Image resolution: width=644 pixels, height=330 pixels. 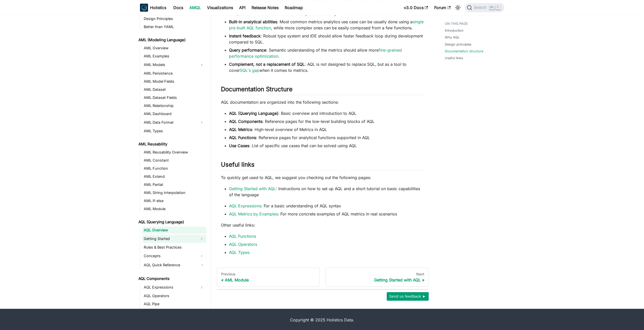 What do you see at coordinates (174, 97) in the screenshot?
I see `a: AML Dataset Fields` at bounding box center [174, 97].